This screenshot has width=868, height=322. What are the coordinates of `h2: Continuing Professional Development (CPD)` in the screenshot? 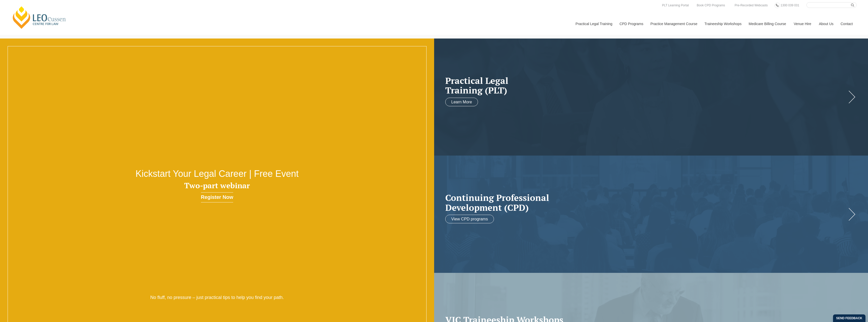 It's located at (646, 202).